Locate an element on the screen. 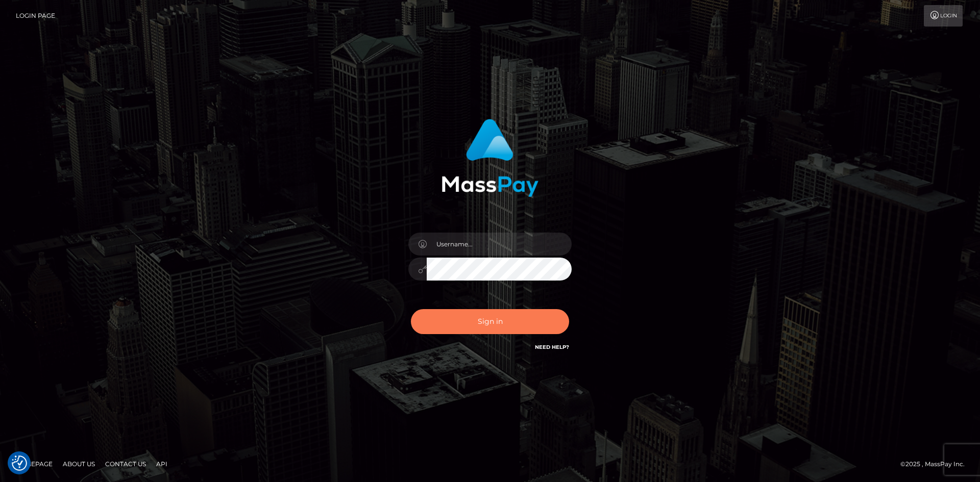 This screenshot has height=482, width=980. a: Homepage is located at coordinates (34, 463).